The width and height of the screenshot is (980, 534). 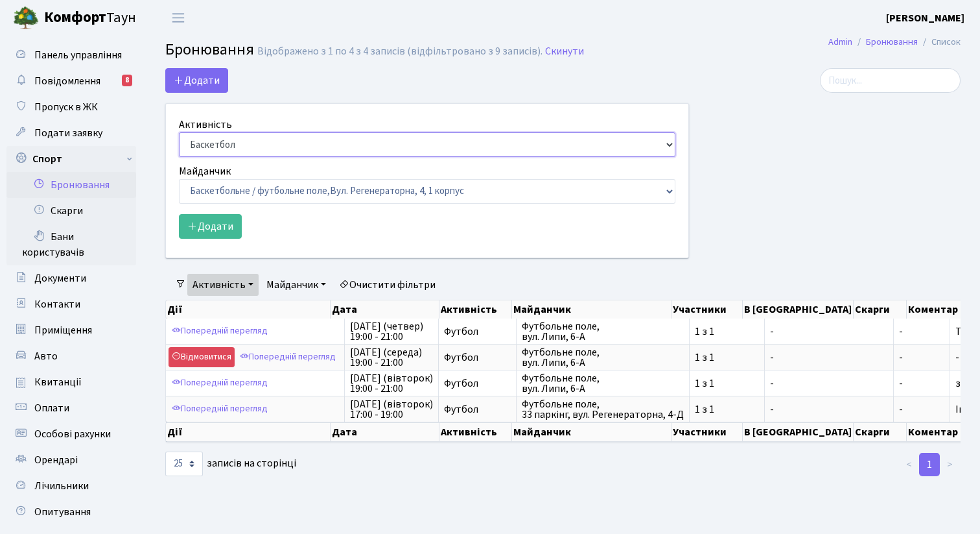 I want to click on label: записів на сторінці, so click(x=230, y=464).